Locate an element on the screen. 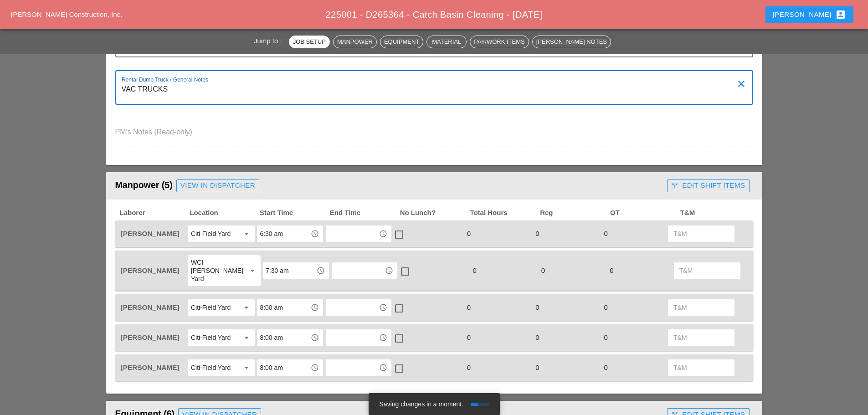 This screenshot has height=415, width=868. button: Pay/Work Items is located at coordinates (499, 42).